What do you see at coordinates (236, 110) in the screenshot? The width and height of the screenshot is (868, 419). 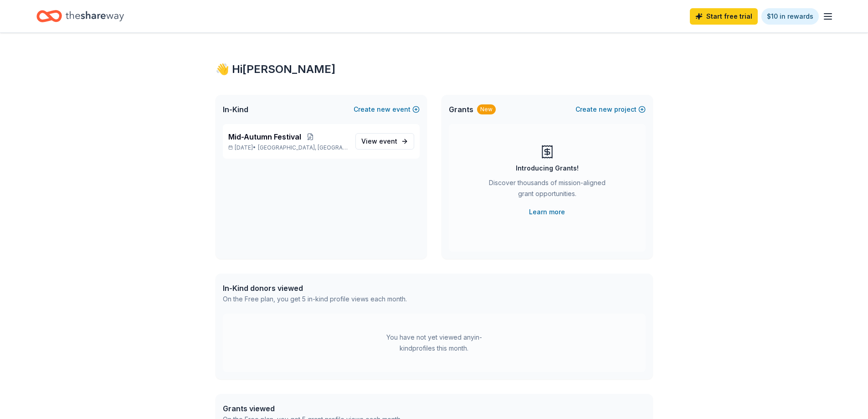 I see `span: In-Kind` at bounding box center [236, 110].